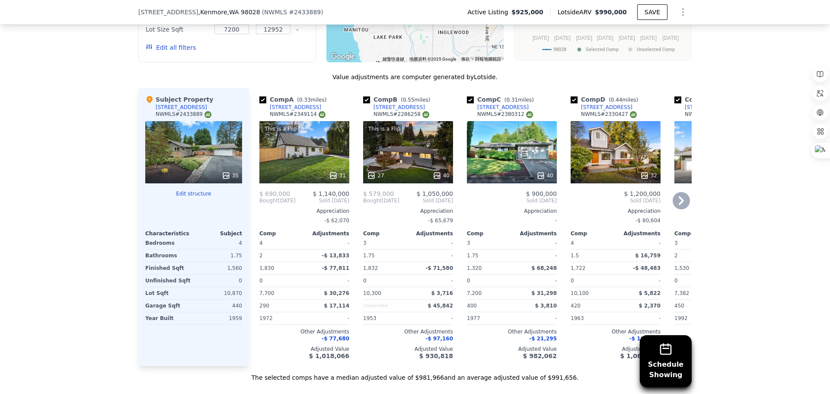 The image size is (830, 394). I want to click on div: Other Adjustments, so click(304, 332).